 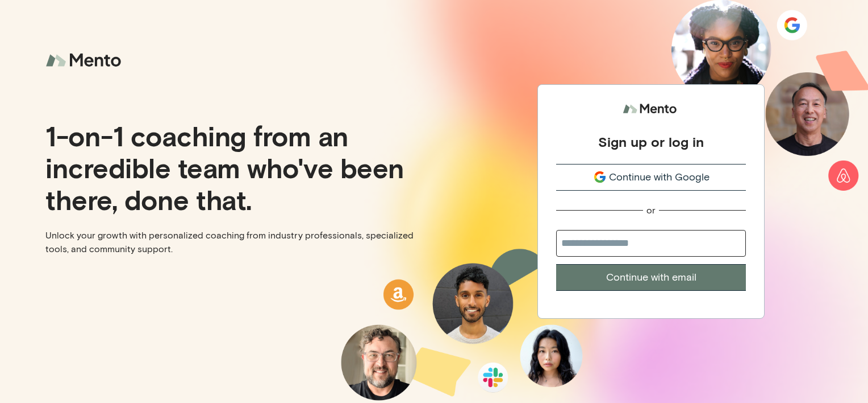 I want to click on img: logo, so click(x=85, y=61).